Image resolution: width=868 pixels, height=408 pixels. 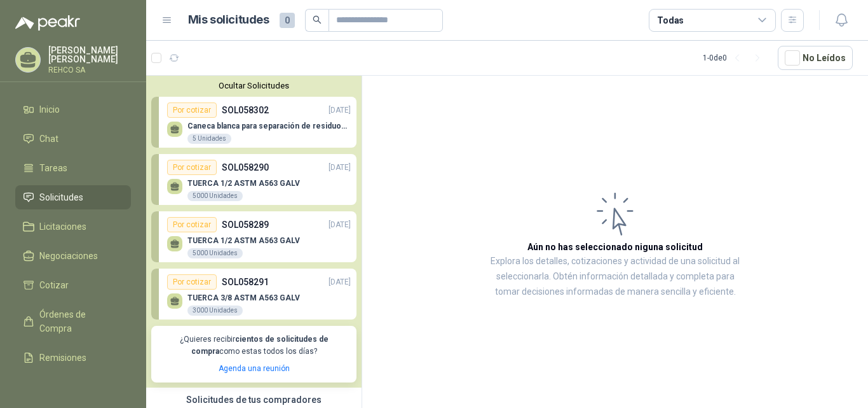 What do you see at coordinates (89, 70) in the screenshot?
I see `p: REHCO SA` at bounding box center [89, 70].